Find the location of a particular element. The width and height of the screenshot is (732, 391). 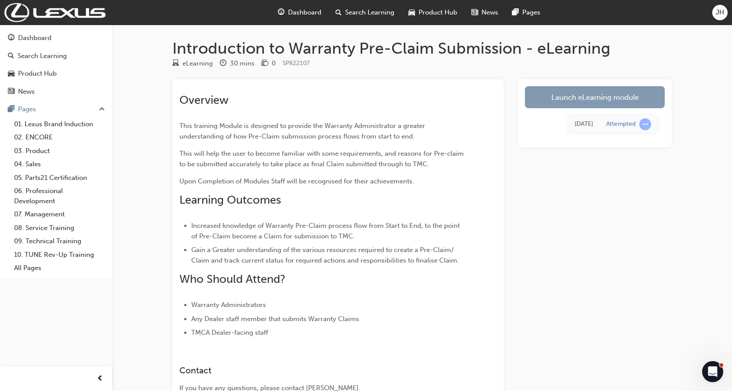

span: Increased knowledge of Warranty Pre-Claim process flow from Start to End, to the point of Pre-Cla... is located at coordinates (326, 231).